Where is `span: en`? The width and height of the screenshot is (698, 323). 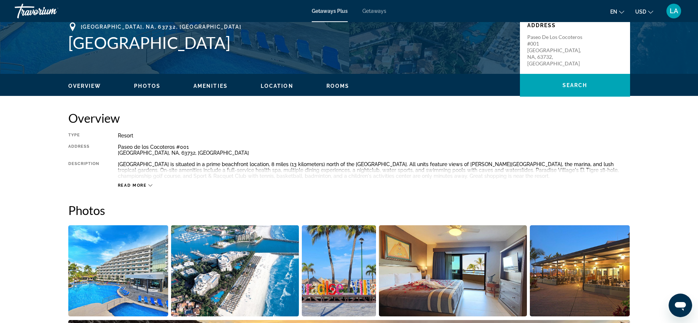
span: en is located at coordinates (614, 12).